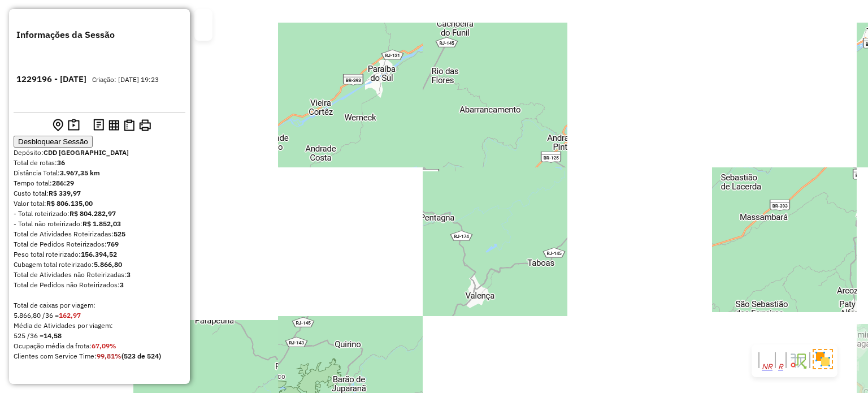 This screenshot has width=868, height=393. I want to click on button: Imprimir Rotas, so click(145, 126).